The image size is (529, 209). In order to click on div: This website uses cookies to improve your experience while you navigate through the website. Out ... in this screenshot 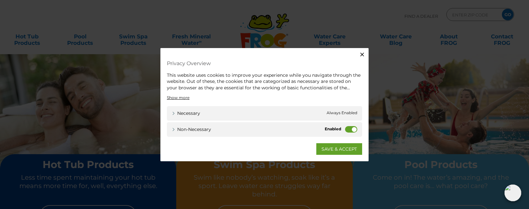, I will do `click(264, 81)`.